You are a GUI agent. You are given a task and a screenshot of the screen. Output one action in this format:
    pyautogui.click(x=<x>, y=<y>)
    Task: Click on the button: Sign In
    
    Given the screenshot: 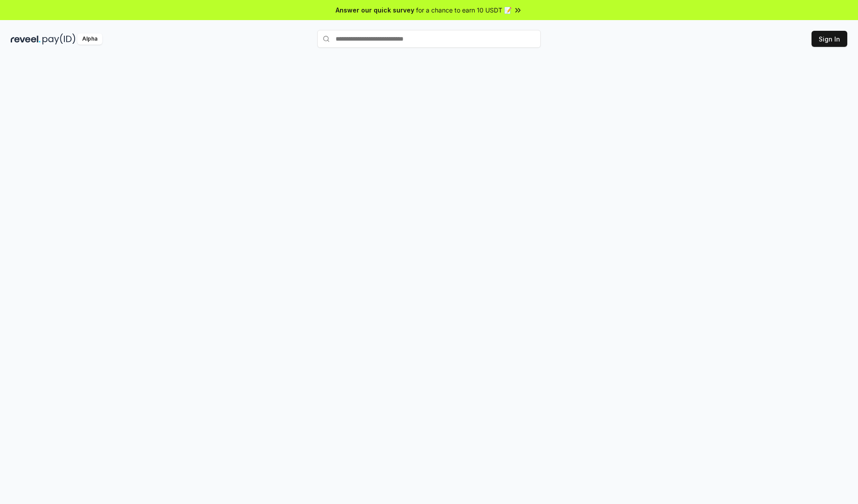 What is the action you would take?
    pyautogui.click(x=829, y=39)
    